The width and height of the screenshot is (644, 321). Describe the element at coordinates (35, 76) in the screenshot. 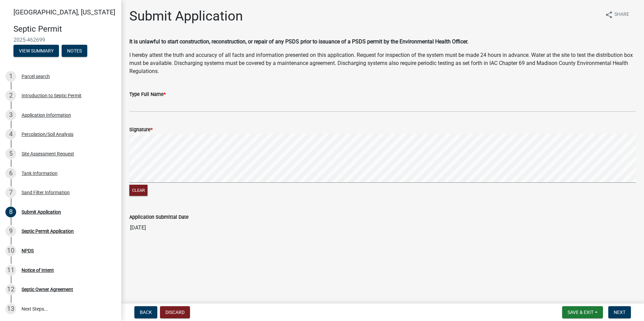

I see `div: Parcel search` at that location.